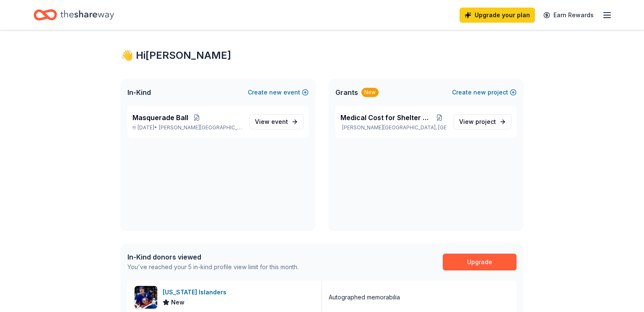 This screenshot has height=312, width=644. Describe the element at coordinates (213, 257) in the screenshot. I see `div: In-Kind donors viewed` at that location.